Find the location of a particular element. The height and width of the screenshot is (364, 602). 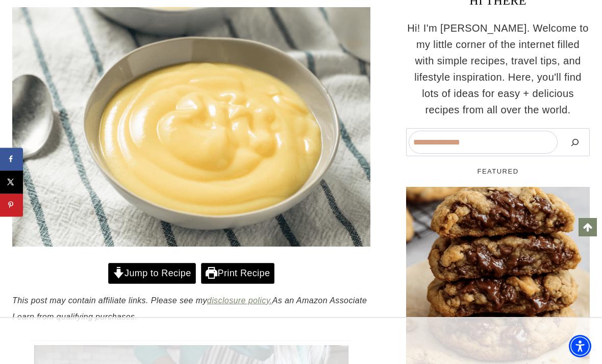

a: Jump to Recipe is located at coordinates (152, 273).